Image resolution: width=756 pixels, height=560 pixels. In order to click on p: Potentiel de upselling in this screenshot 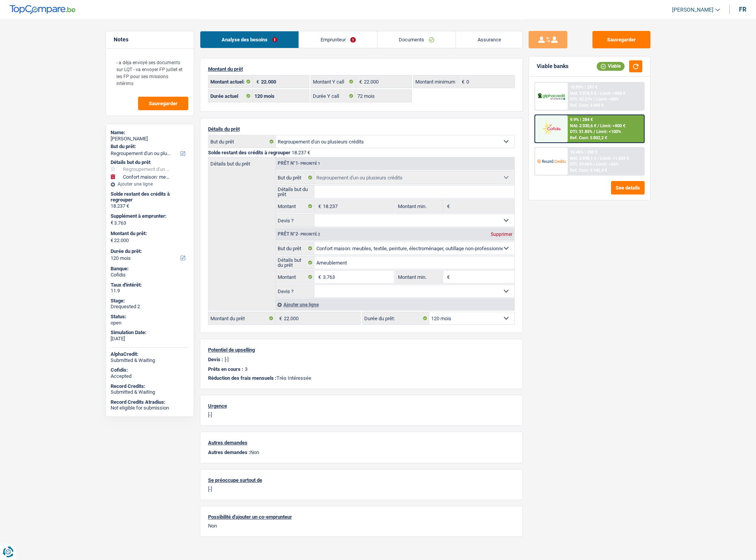, I will do `click(361, 349)`.